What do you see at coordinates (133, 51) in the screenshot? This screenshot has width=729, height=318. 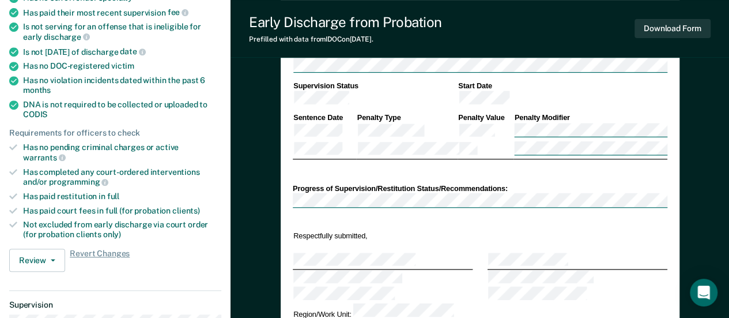 I see `span: date` at bounding box center [133, 51].